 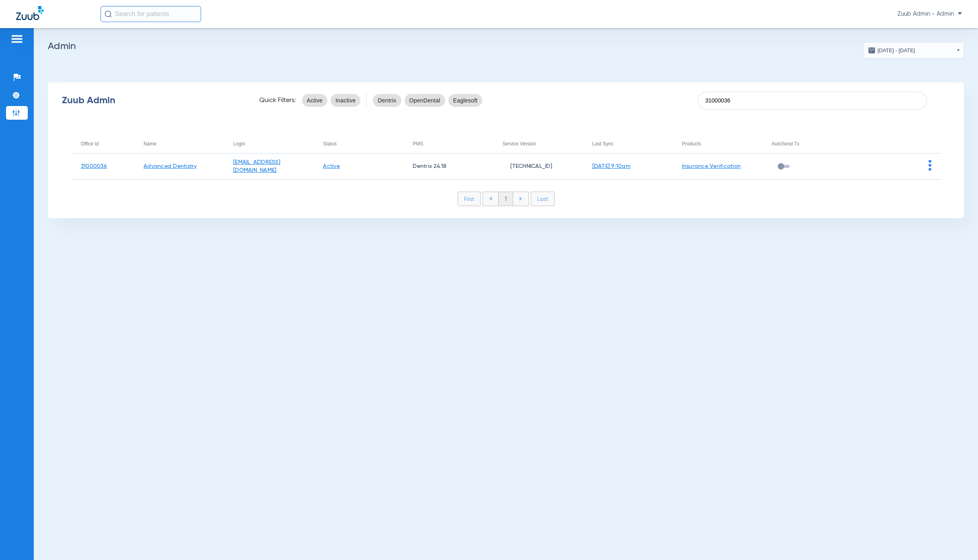 I want to click on a: 31000036, so click(x=94, y=167).